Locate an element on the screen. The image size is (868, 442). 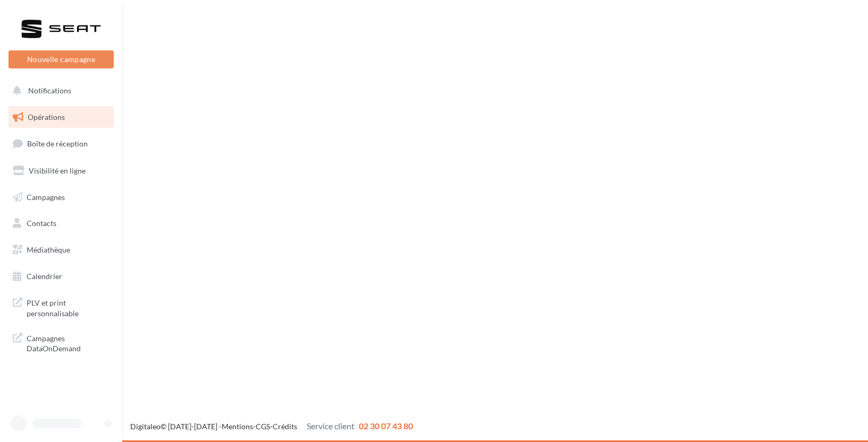
a: Mentions is located at coordinates (237, 426).